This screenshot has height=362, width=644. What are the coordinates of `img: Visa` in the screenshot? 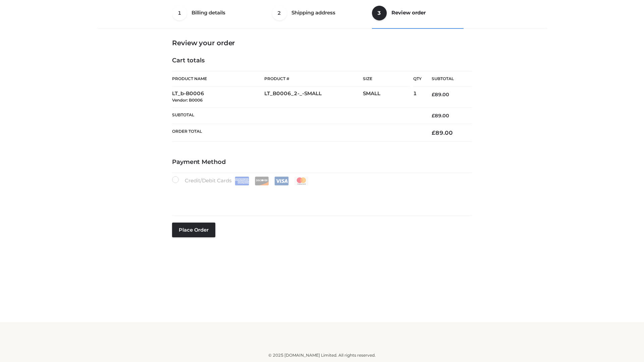 It's located at (281, 181).